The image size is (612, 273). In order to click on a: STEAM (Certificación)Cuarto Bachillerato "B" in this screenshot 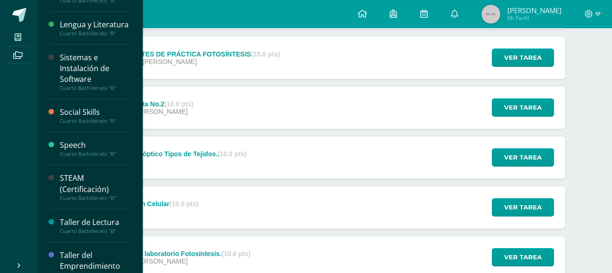, I will do `click(96, 187)`.